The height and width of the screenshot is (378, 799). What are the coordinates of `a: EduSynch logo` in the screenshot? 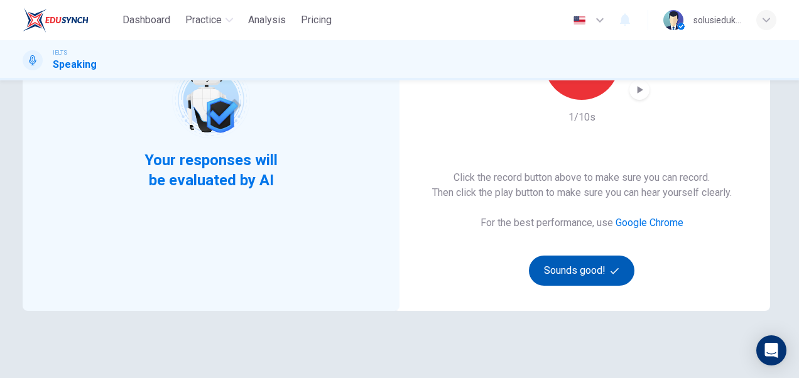 It's located at (70, 20).